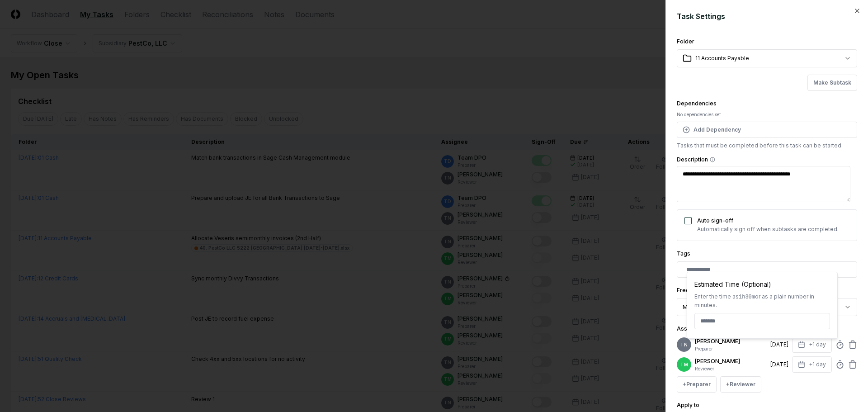 The height and width of the screenshot is (412, 868). I want to click on button: +Preparer, so click(697, 384).